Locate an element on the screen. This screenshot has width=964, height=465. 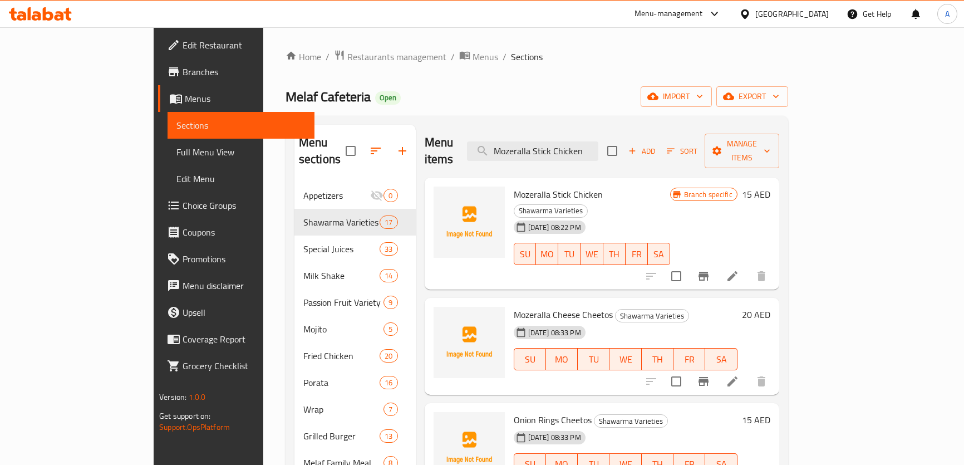
span: MO is located at coordinates (561, 359).